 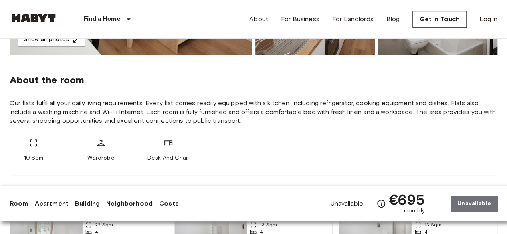 What do you see at coordinates (87, 204) in the screenshot?
I see `a: Building` at bounding box center [87, 204].